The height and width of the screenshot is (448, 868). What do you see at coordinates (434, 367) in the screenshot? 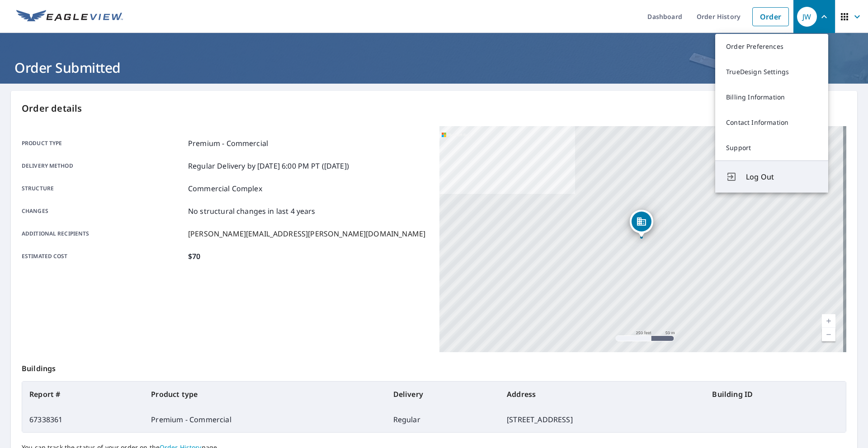
I see `p: Buildings` at bounding box center [434, 367].